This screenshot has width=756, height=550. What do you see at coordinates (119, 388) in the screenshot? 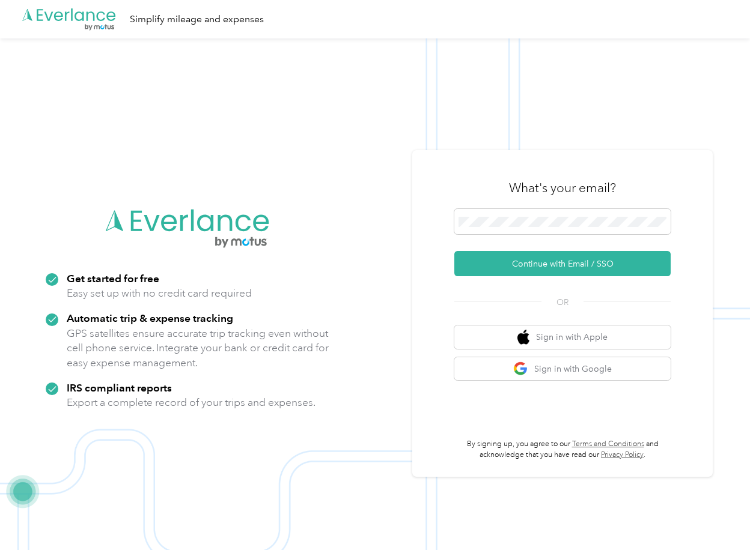
I see `strong: IRS compliant reports` at bounding box center [119, 388].